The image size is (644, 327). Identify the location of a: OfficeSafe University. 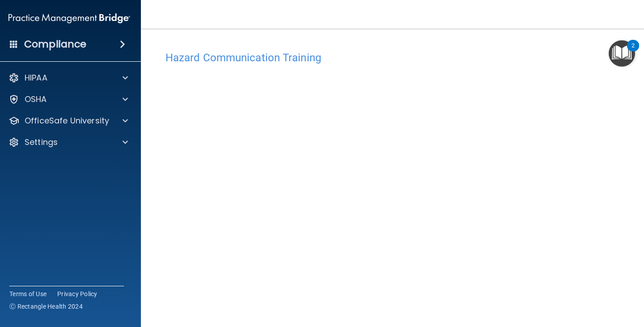
(68, 121).